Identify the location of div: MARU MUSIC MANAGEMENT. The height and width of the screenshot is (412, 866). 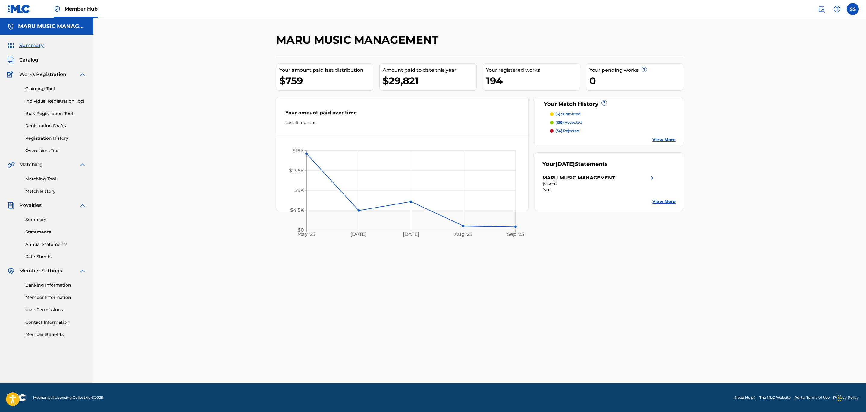
(579, 178).